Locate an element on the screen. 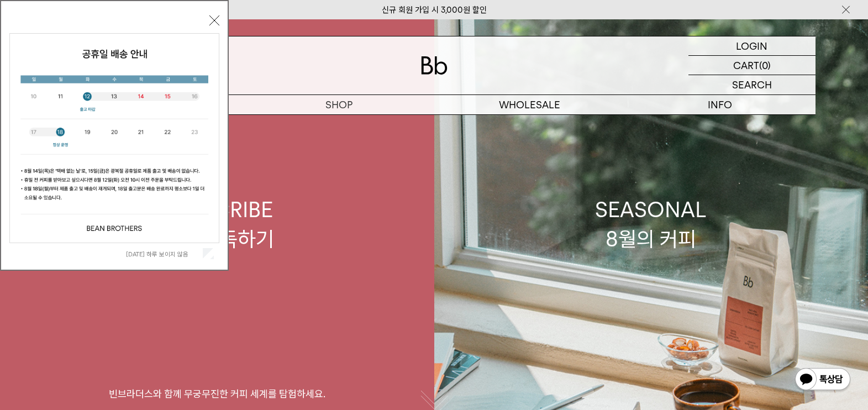 The width and height of the screenshot is (868, 410). p: (0) is located at coordinates (765, 65).